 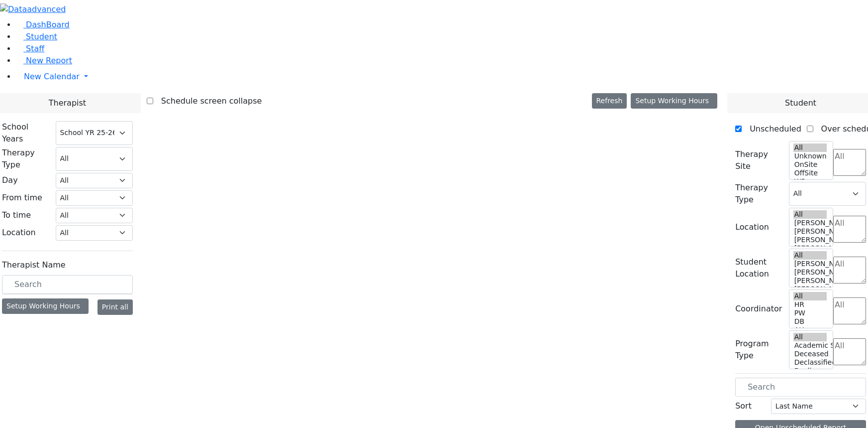 What do you see at coordinates (810, 362) in the screenshot?
I see `option: Declassified` at bounding box center [810, 362].